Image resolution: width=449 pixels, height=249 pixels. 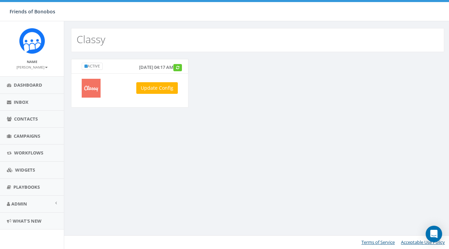 I want to click on img: Rally_Corp_Icon.png, so click(x=32, y=41).